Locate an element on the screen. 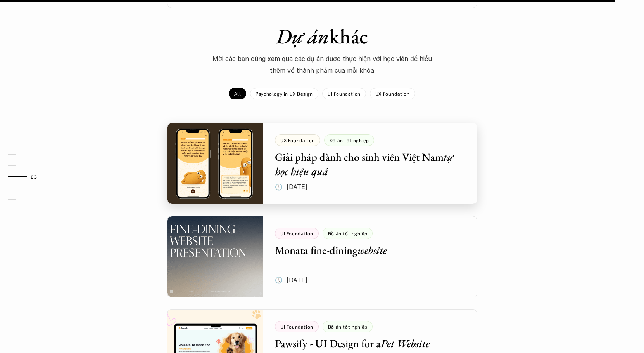  em: Dự án is located at coordinates (303, 36).